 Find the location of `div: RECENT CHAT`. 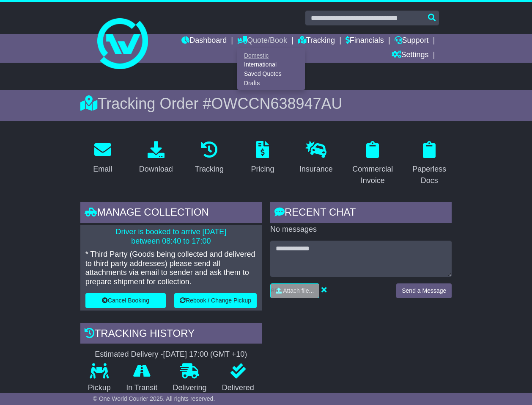

div: RECENT CHAT is located at coordinates (361, 213).